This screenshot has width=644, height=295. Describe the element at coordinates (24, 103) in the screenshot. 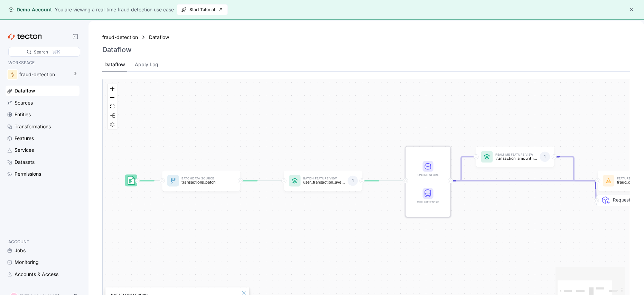

I see `div: Sources` at that location.